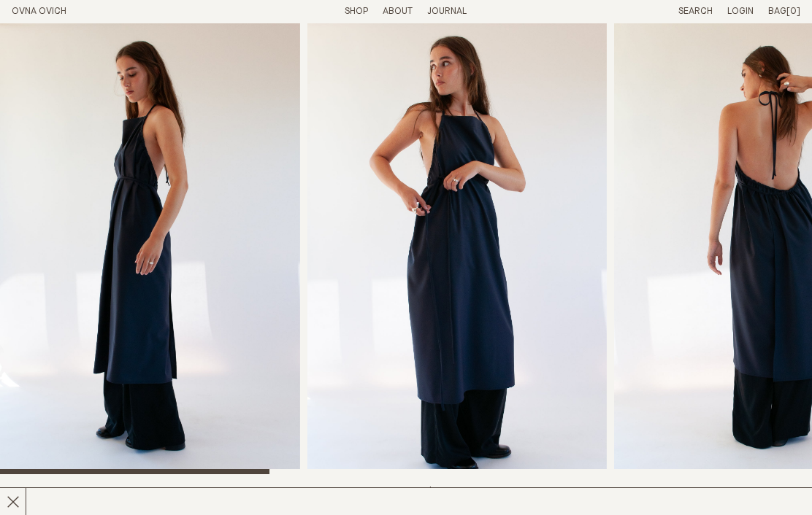 This screenshot has width=812, height=515. I want to click on img: Apron Dress, so click(457, 249).